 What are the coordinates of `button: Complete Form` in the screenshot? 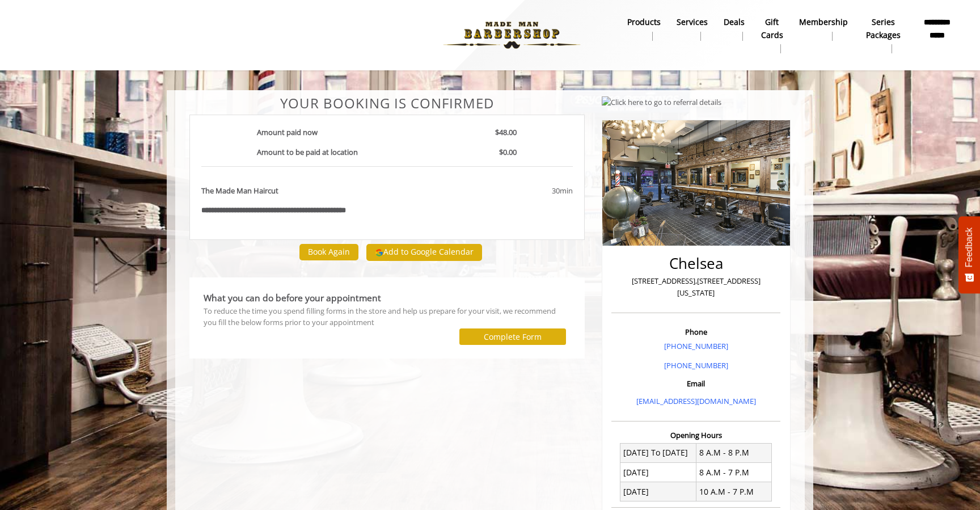 It's located at (513, 337).